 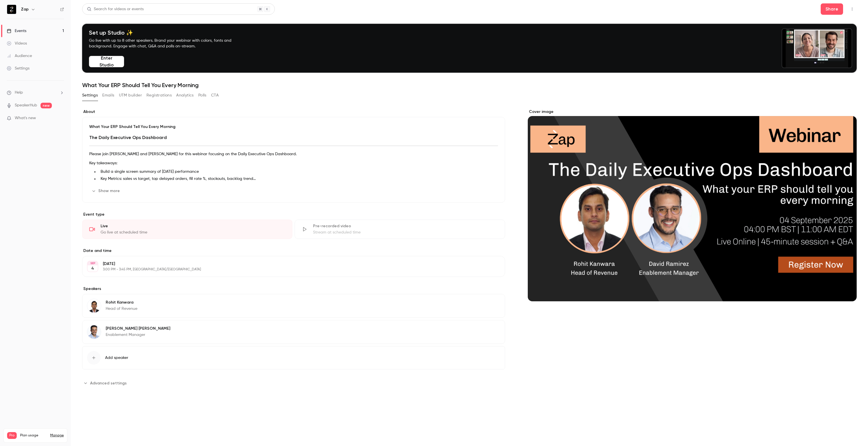 I want to click on div: Live, so click(x=193, y=226).